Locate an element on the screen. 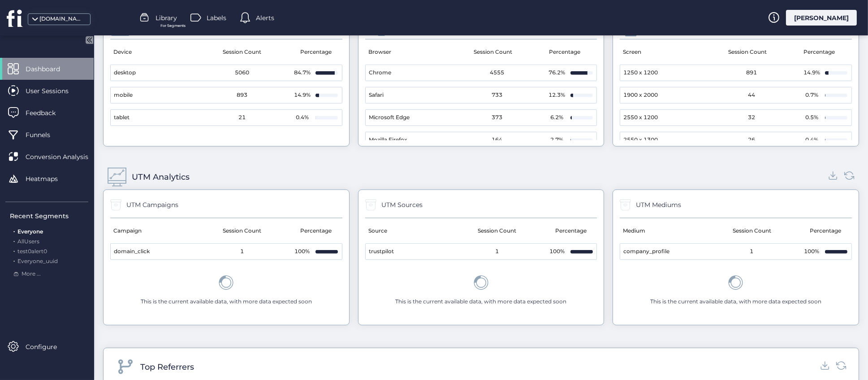  span: 373 is located at coordinates (497, 118).